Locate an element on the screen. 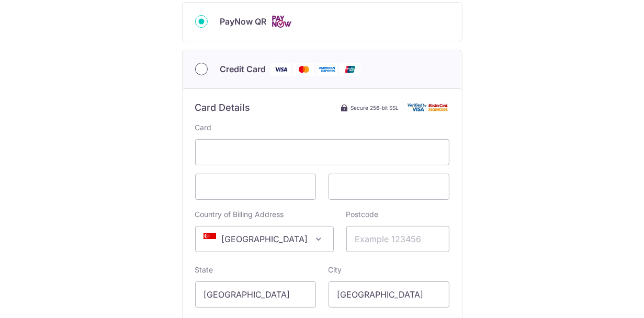 This screenshot has width=644, height=318. label: City is located at coordinates (336, 270).